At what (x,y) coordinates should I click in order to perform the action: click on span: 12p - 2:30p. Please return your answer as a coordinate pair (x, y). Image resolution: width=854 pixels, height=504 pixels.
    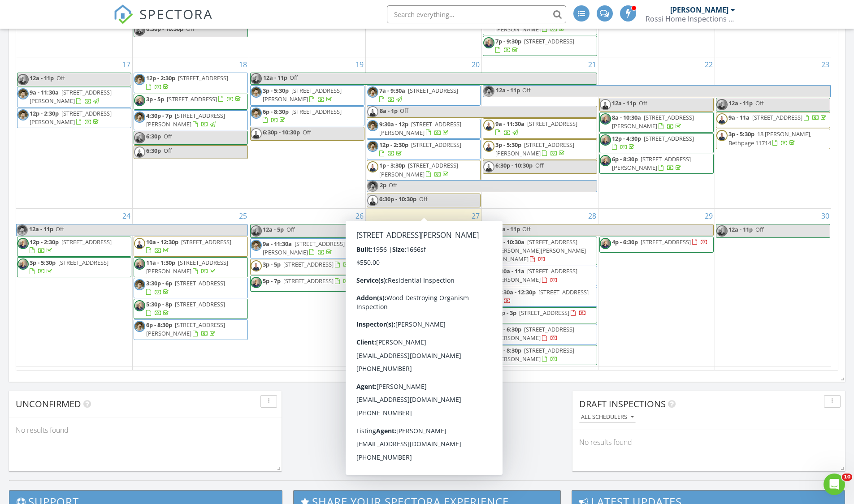
    Looking at the image, I should click on (160, 78).